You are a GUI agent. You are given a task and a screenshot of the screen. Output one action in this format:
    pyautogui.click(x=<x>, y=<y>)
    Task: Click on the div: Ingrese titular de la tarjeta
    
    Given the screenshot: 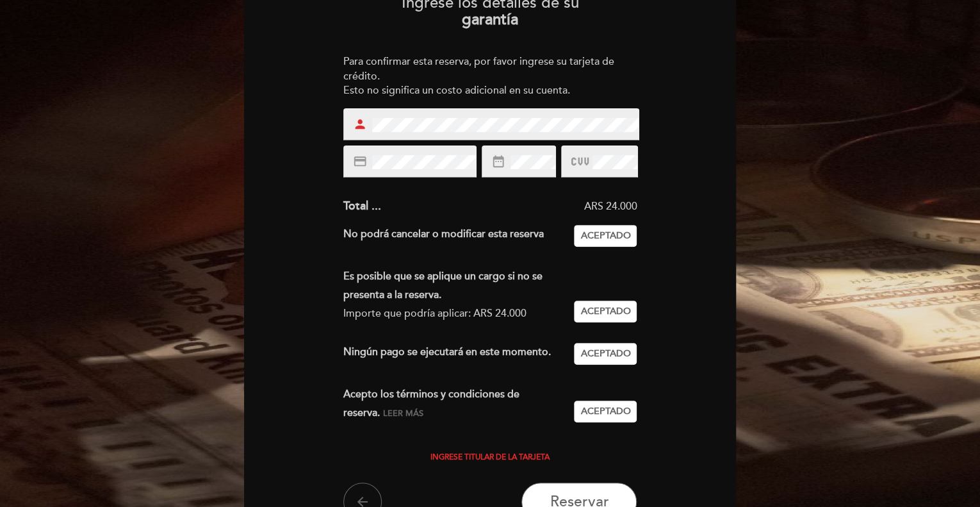 What is the action you would take?
    pyautogui.click(x=490, y=458)
    